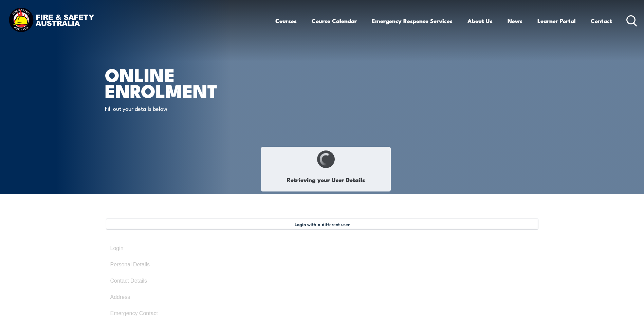  What do you see at coordinates (322, 224) in the screenshot?
I see `span: Login with a different user` at bounding box center [322, 224].